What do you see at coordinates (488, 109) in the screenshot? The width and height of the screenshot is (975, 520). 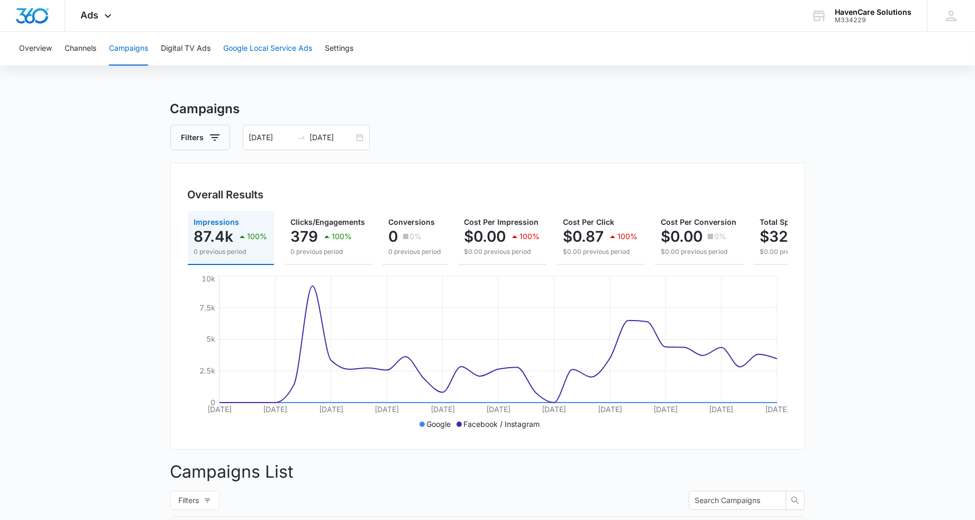 I see `h3: Campaigns` at bounding box center [488, 109].